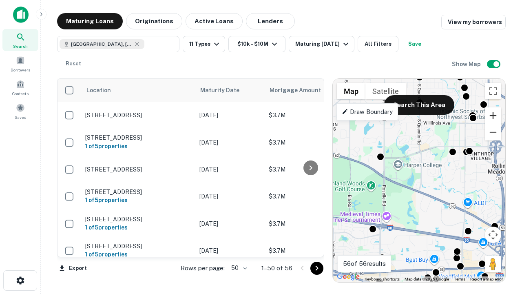 The image size is (522, 294). Describe the element at coordinates (487, 279) in the screenshot. I see `a: Report a map error` at that location.